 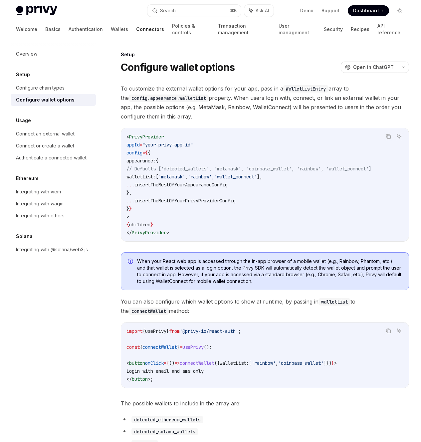 What do you see at coordinates (335, 302) in the screenshot?
I see `code: walletList` at bounding box center [335, 302].